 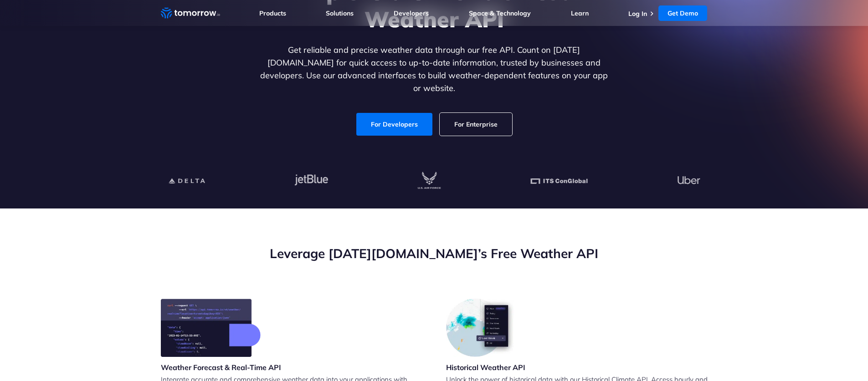 What do you see at coordinates (340, 13) in the screenshot?
I see `a: Solutions` at bounding box center [340, 13].